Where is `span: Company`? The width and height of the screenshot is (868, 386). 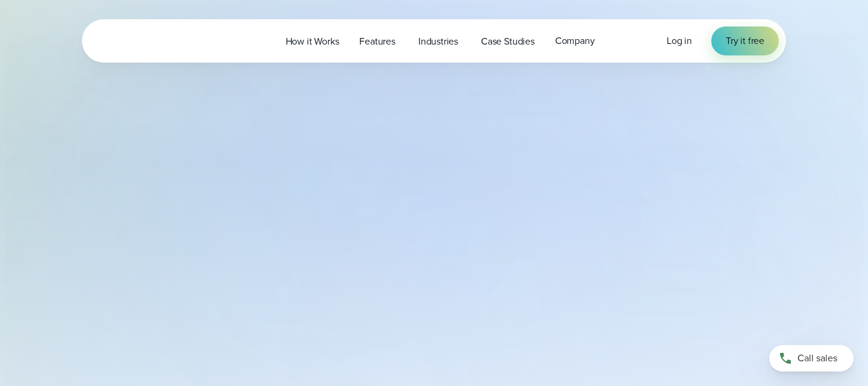
span: Company is located at coordinates (575, 41).